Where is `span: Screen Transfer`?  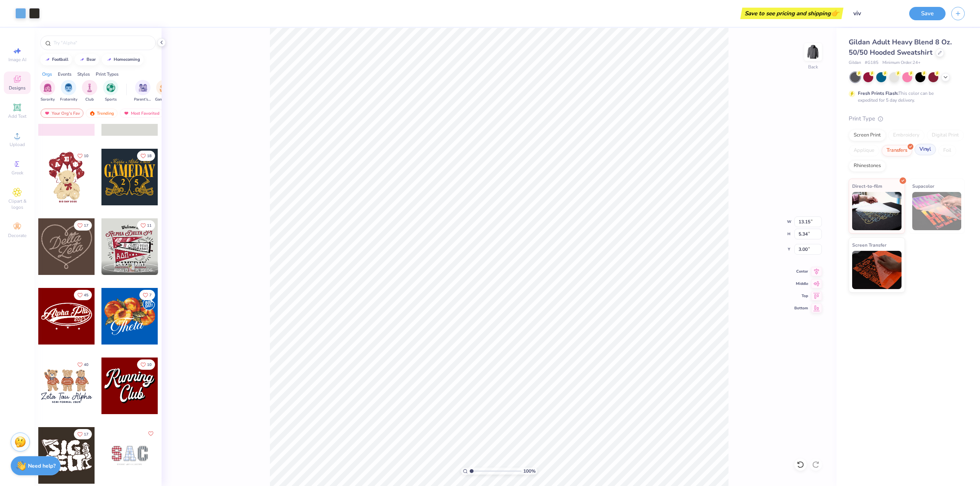 span: Screen Transfer is located at coordinates (869, 245).